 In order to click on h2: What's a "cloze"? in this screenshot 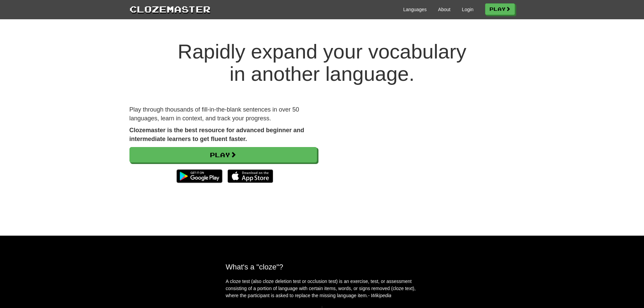, I will do `click(322, 266)`.